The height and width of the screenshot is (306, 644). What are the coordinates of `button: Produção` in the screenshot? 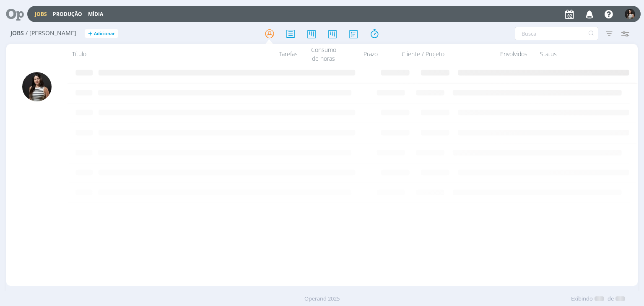 It's located at (68, 14).